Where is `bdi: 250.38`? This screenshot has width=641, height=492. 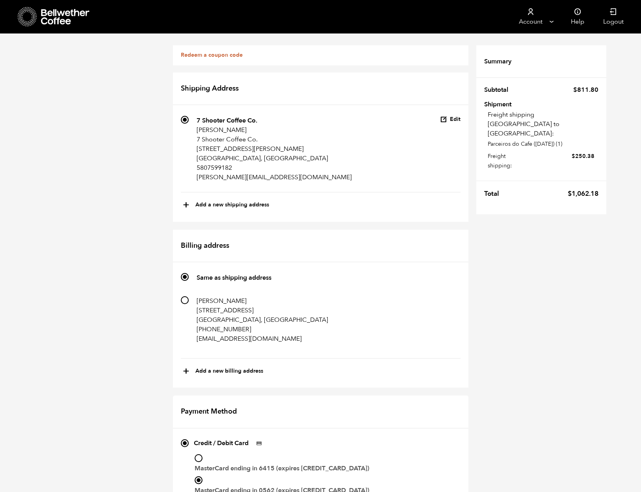 bdi: 250.38 is located at coordinates (583, 156).